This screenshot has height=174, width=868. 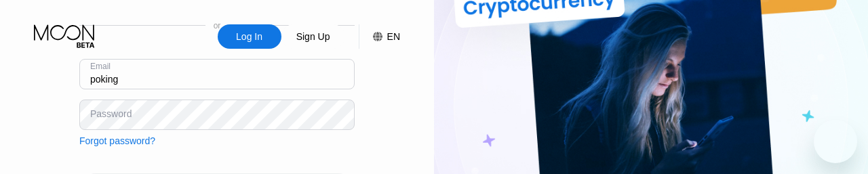 What do you see at coordinates (100, 66) in the screenshot?
I see `div: Email` at bounding box center [100, 66].